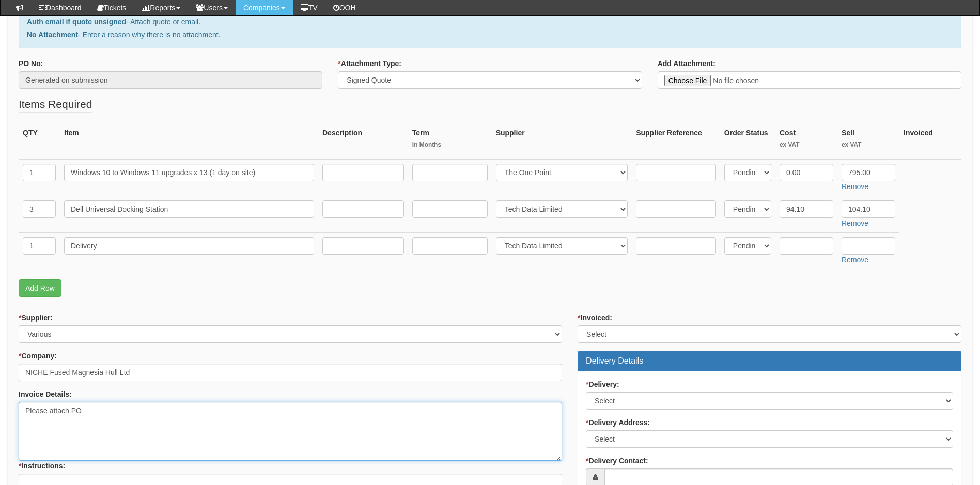  What do you see at coordinates (747, 142) in the screenshot?
I see `th: Order Status` at bounding box center [747, 142].